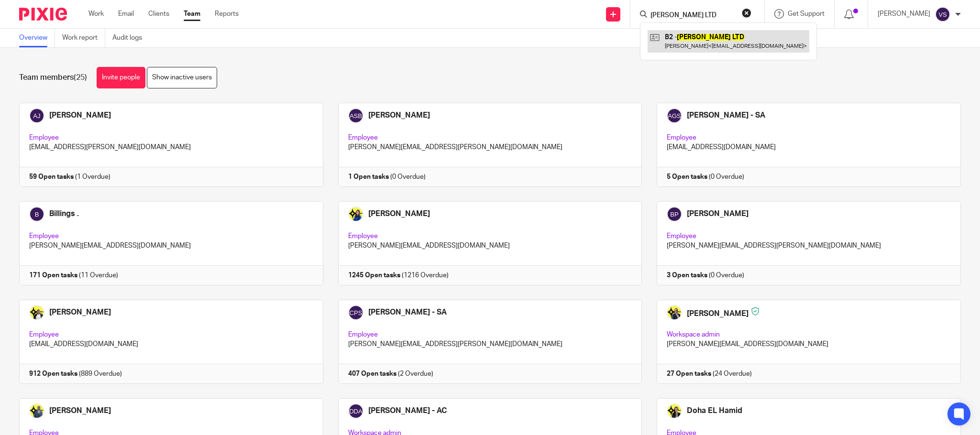 Image resolution: width=980 pixels, height=435 pixels. Describe the element at coordinates (692, 16) in the screenshot. I see `input: Search` at that location.